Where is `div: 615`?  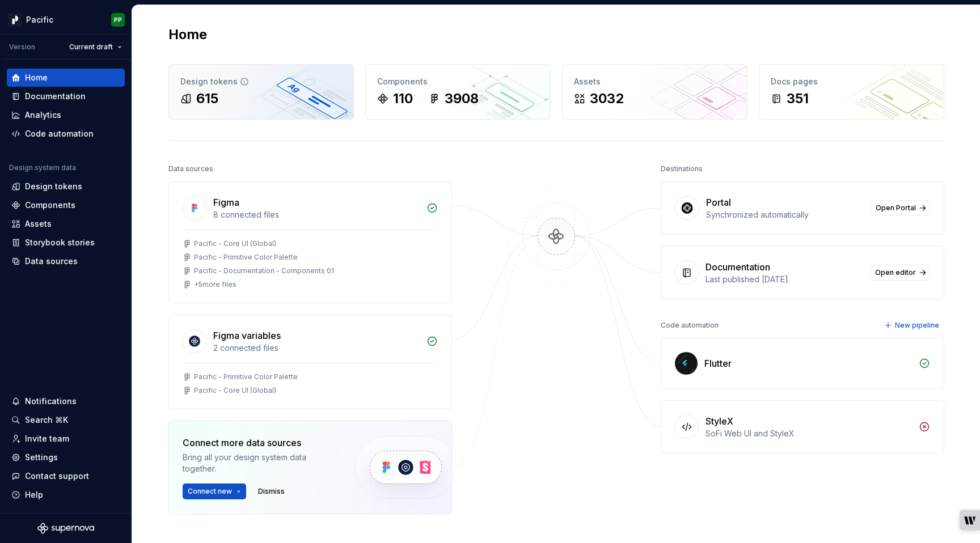
div: 615 is located at coordinates (207, 99).